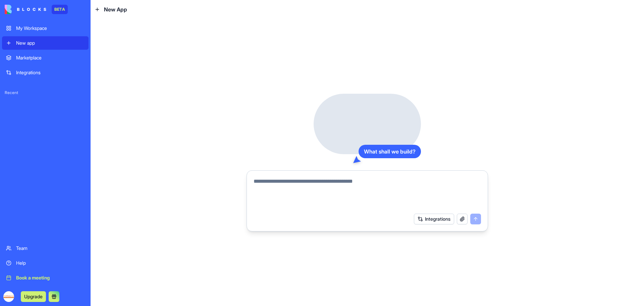 The image size is (644, 306). Describe the element at coordinates (45, 263) in the screenshot. I see `a: Help` at that location.